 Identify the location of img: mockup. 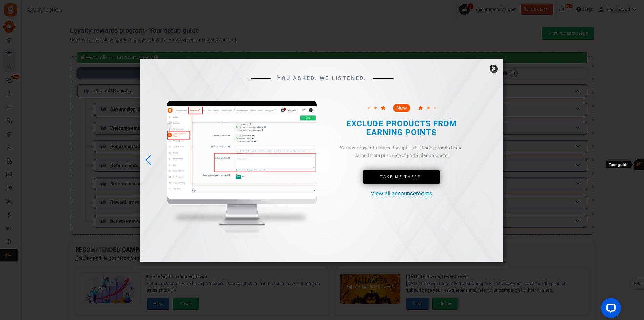
(242, 176).